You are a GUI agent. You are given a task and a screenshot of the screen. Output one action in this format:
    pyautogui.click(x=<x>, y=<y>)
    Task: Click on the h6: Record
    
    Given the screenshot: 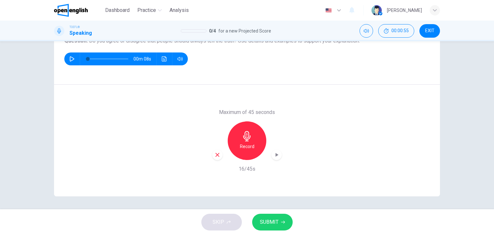 What is the action you would take?
    pyautogui.click(x=247, y=146)
    